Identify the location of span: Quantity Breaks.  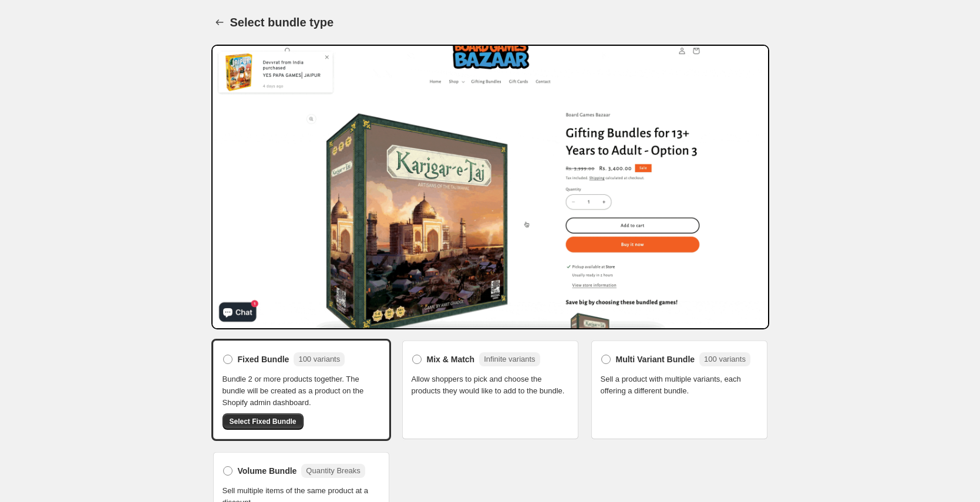
(333, 470).